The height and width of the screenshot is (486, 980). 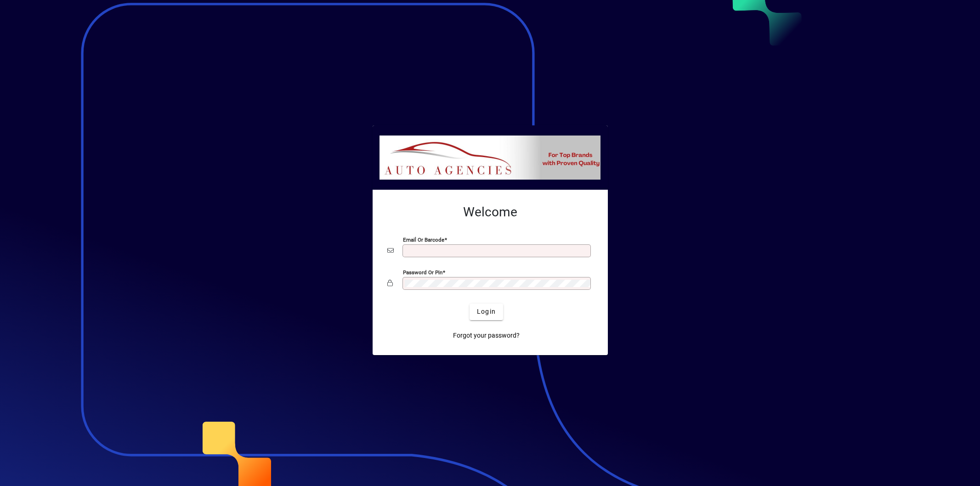 I want to click on a: Forgot your password?, so click(x=486, y=336).